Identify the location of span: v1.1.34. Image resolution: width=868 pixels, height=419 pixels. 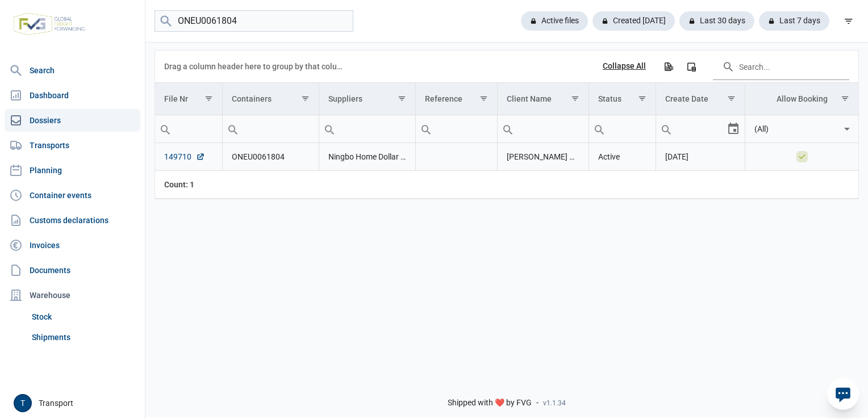
(554, 403).